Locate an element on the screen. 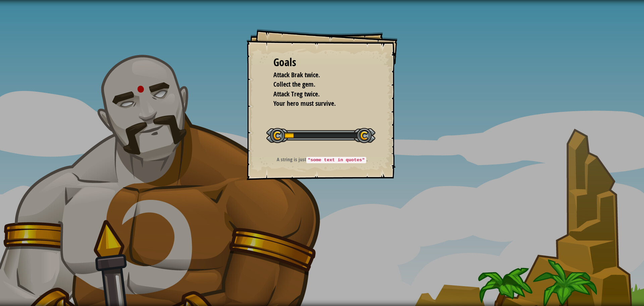 The width and height of the screenshot is (644, 306). code: "some text in quotes" is located at coordinates (336, 160).